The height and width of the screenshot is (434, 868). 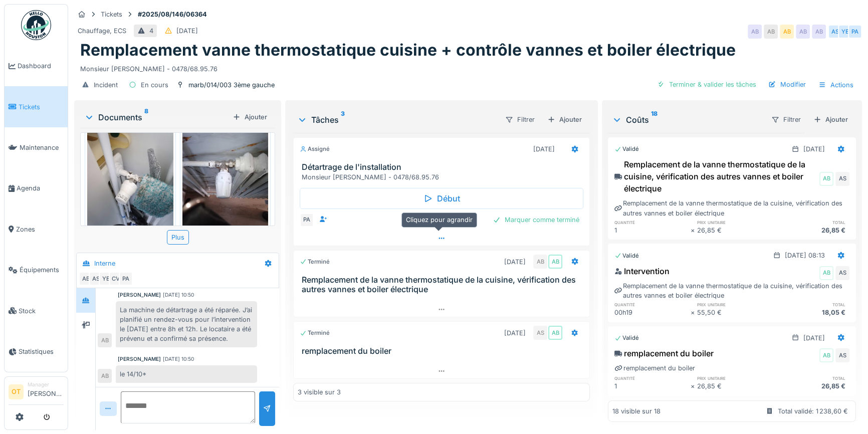 I want to click on div: Documents, so click(x=157, y=117).